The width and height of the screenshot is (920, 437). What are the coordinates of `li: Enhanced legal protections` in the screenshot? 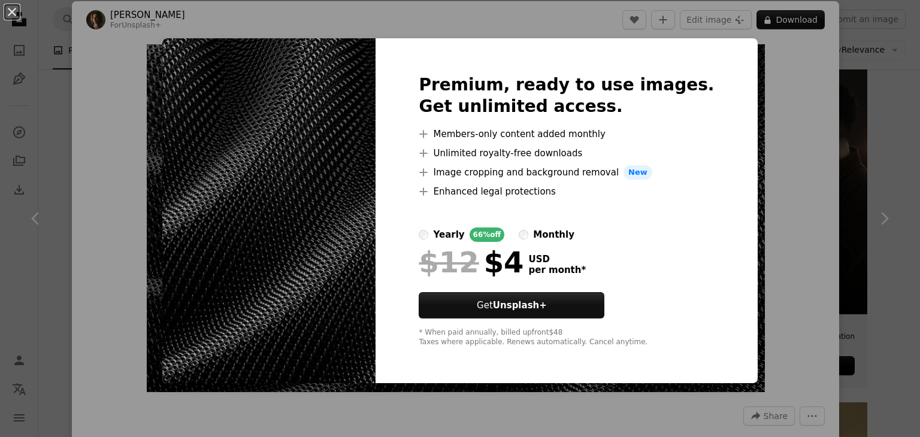 It's located at (566, 192).